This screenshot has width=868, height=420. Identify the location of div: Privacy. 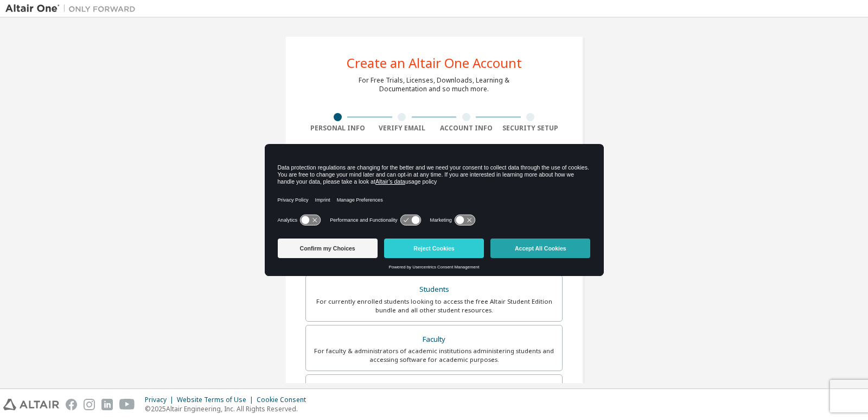
(160, 399).